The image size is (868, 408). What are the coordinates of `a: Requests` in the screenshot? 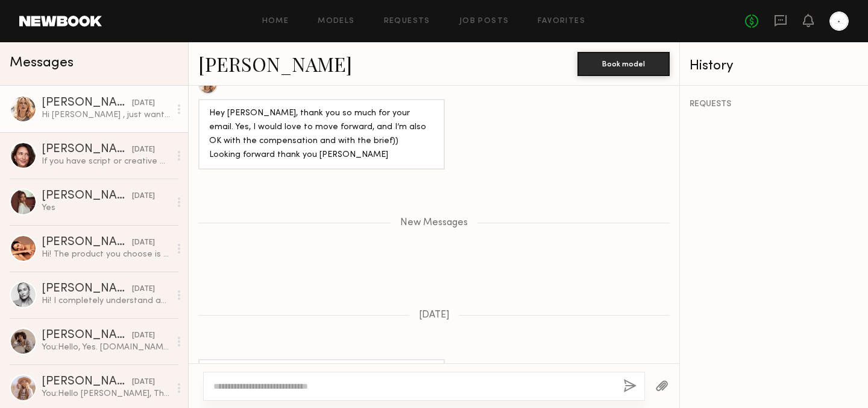 It's located at (407, 21).